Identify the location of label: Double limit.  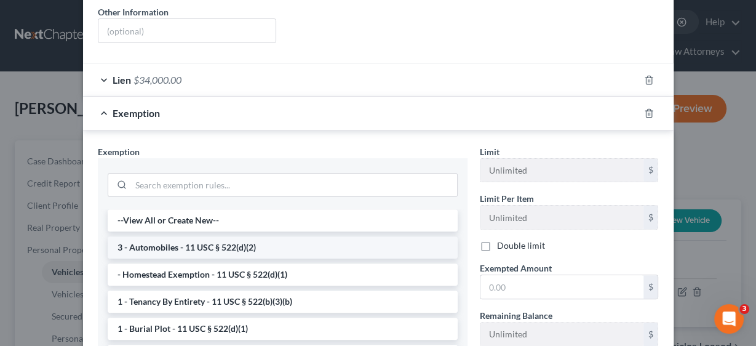
(521, 246).